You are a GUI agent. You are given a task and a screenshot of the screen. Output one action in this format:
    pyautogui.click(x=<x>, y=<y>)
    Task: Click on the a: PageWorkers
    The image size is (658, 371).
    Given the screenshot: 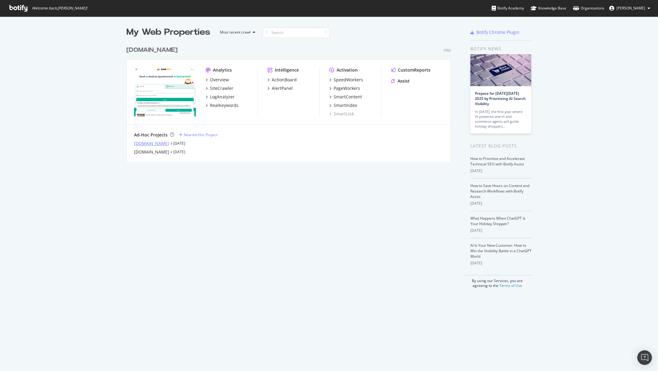 What is the action you would take?
    pyautogui.click(x=344, y=88)
    